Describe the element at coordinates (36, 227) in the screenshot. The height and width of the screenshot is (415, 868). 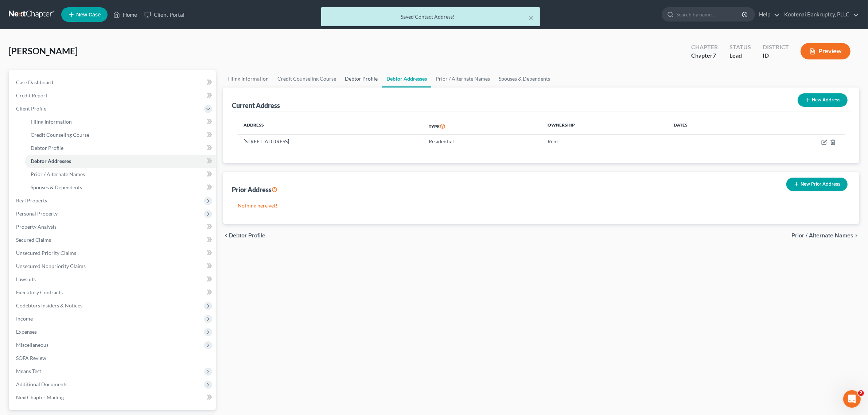
I see `span: Property Analysis` at that location.